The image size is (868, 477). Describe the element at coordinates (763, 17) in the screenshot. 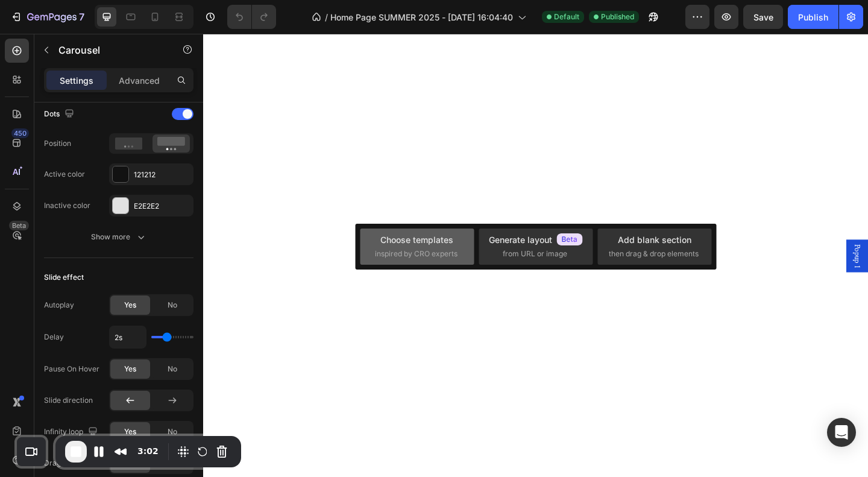

I see `button: Save` at that location.